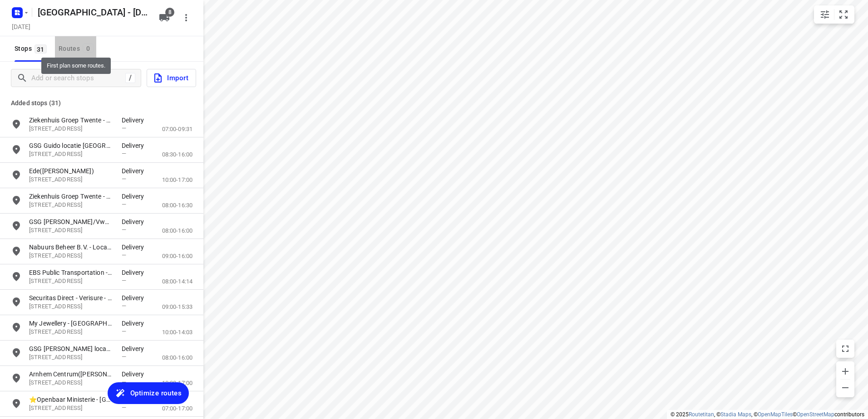 This screenshot has height=419, width=868. Describe the element at coordinates (21, 27) in the screenshot. I see `h5: Project date` at that location.